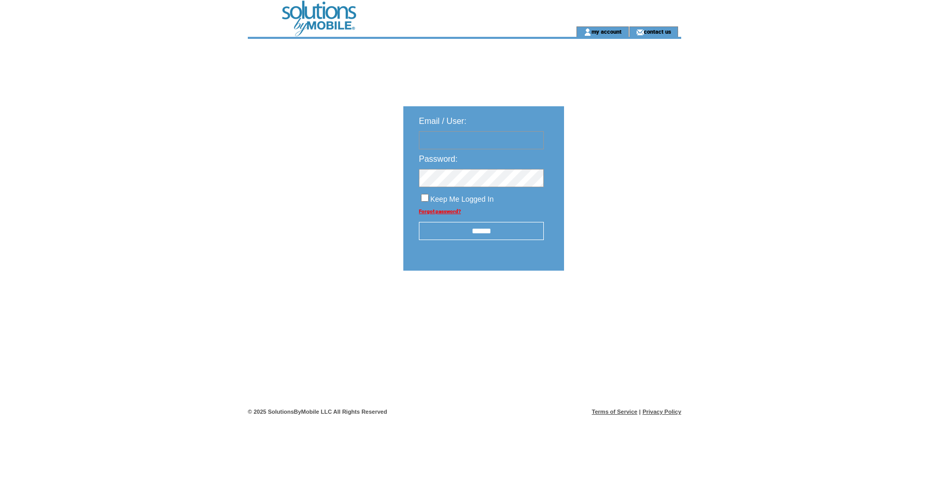 Image resolution: width=929 pixels, height=491 pixels. What do you see at coordinates (443, 121) in the screenshot?
I see `span: Email / User:` at bounding box center [443, 121].